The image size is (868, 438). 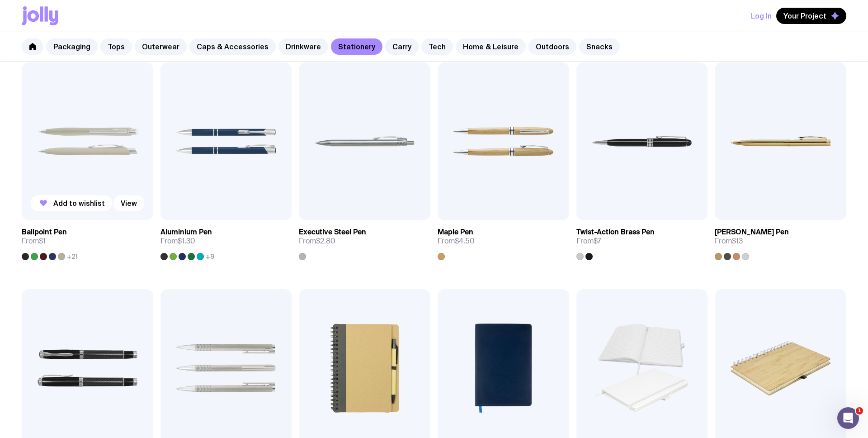 I want to click on span: $2.80, so click(x=326, y=241).